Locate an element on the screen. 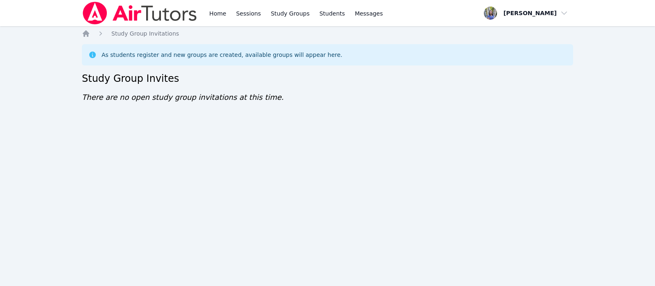  div: As students register and new groups are created, available groups will appear here. is located at coordinates (222, 55).